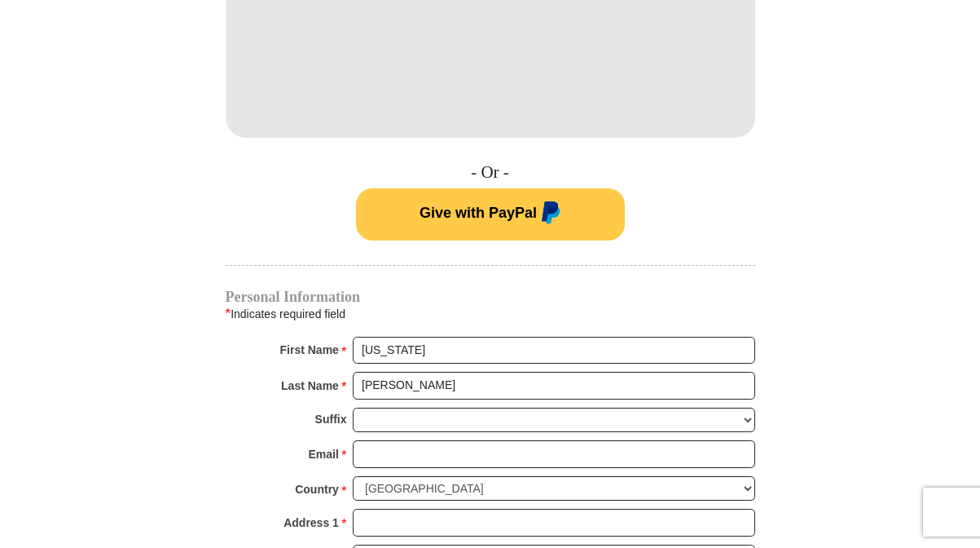 The width and height of the screenshot is (980, 548). What do you see at coordinates (490, 297) in the screenshot?
I see `h4: Personal Information` at bounding box center [490, 297].